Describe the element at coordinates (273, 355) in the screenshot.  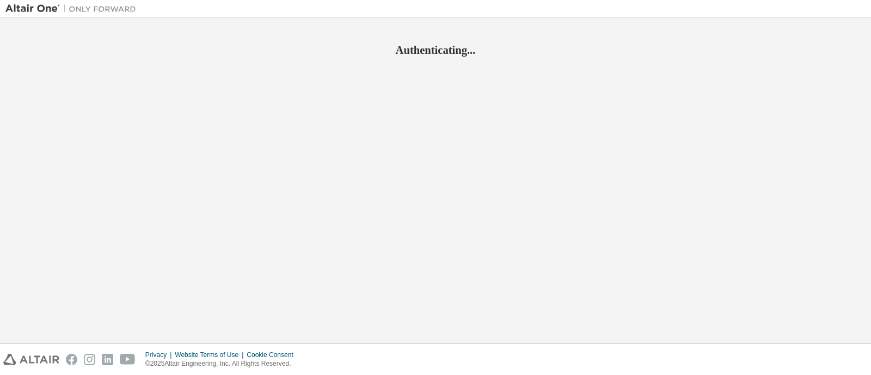
I see `div: Cookie Consent` at that location.